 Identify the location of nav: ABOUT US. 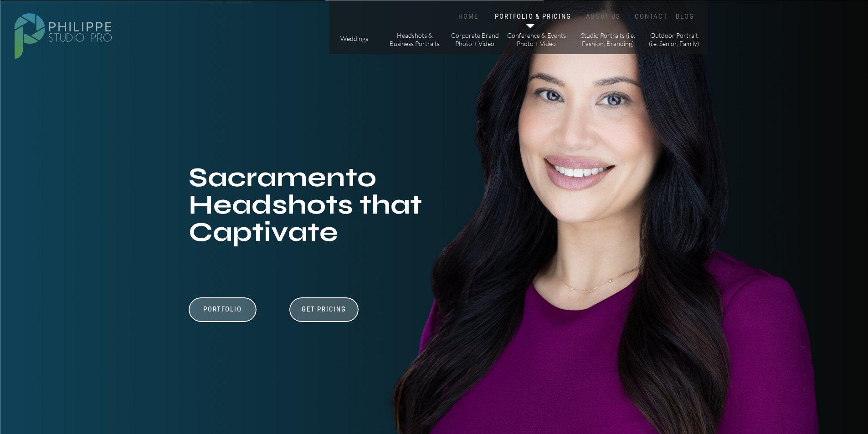
(603, 17).